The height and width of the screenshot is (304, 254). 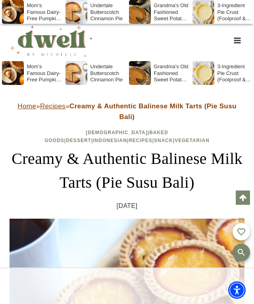 What do you see at coordinates (27, 106) in the screenshot?
I see `a: Home` at bounding box center [27, 106].